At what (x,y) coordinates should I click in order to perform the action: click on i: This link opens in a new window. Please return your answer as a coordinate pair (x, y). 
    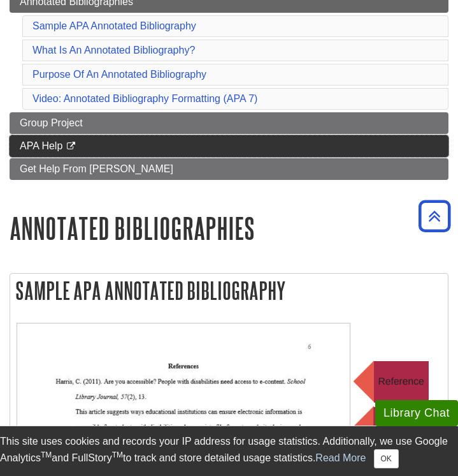
    Looking at the image, I should click on (71, 146).